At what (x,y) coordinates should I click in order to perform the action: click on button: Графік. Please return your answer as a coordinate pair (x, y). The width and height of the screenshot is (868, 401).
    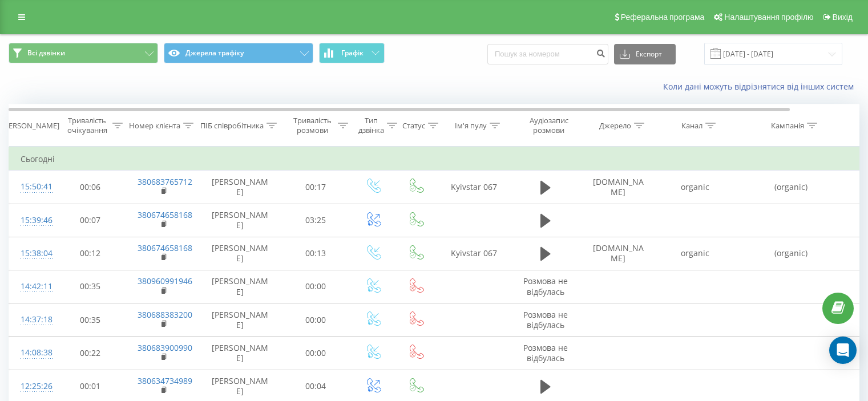
    Looking at the image, I should click on (352, 53).